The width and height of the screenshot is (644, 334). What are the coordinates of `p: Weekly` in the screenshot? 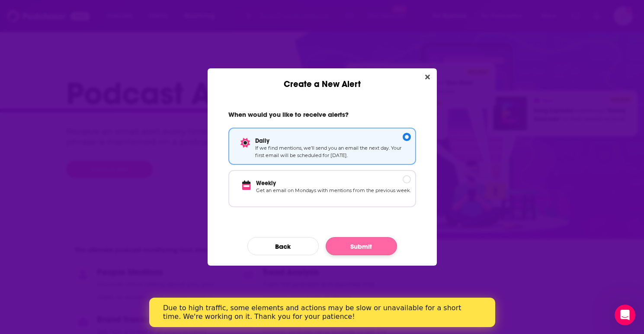 It's located at (333, 183).